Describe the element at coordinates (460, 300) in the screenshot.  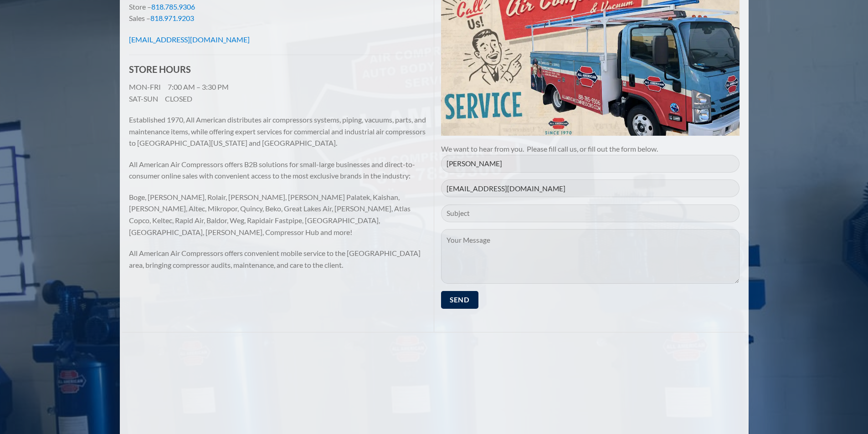
I see `input: Send` at that location.